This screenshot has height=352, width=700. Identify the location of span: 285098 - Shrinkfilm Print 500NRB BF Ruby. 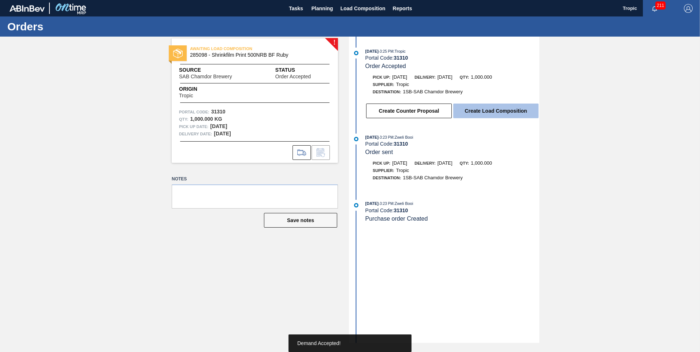
(256, 55).